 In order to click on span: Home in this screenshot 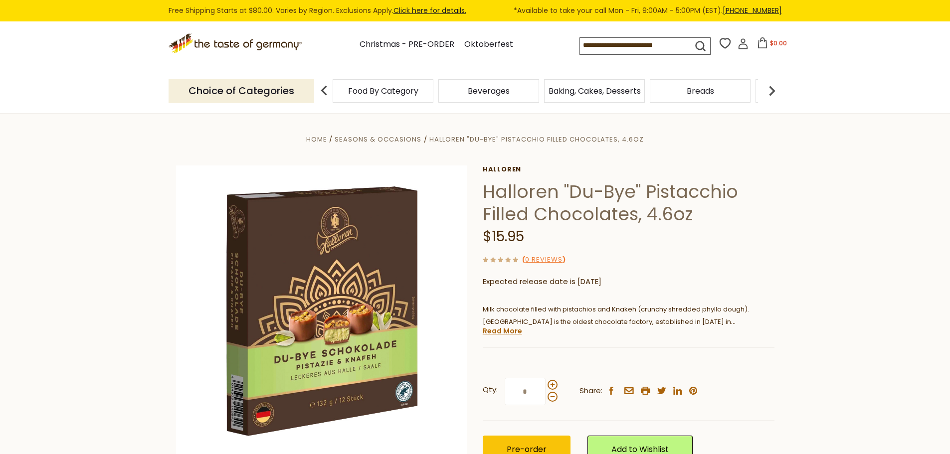, I will do `click(317, 139)`.